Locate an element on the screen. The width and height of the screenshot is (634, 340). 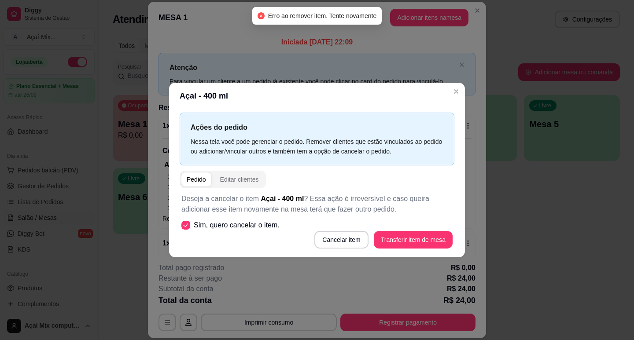
button: Close is located at coordinates (456, 92).